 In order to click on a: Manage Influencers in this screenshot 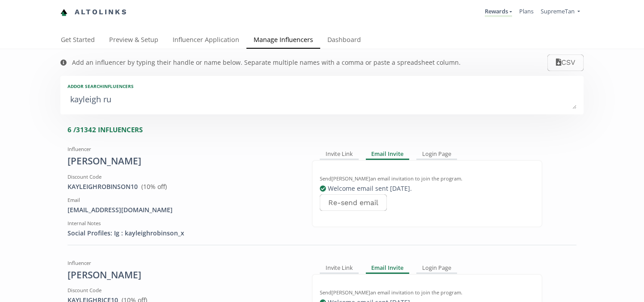, I will do `click(283, 41)`.